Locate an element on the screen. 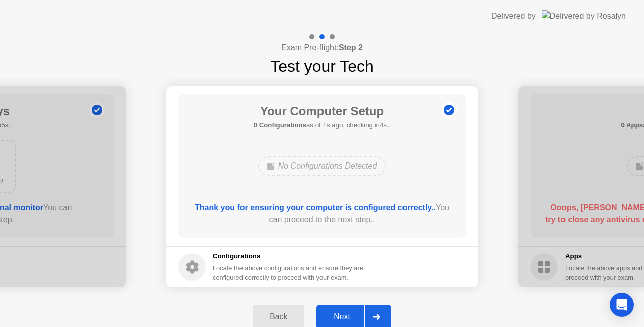 The height and width of the screenshot is (327, 644). div: You can proceed to the next step.. is located at coordinates (322, 214).